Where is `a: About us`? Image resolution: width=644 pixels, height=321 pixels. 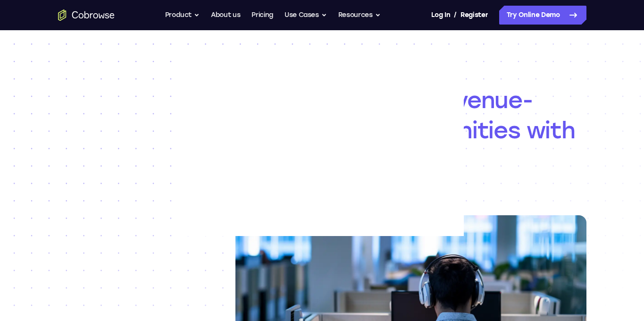
a: About us is located at coordinates (225, 15).